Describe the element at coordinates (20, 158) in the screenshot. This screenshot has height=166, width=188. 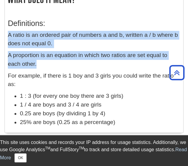
I see `button: Close` at that location.